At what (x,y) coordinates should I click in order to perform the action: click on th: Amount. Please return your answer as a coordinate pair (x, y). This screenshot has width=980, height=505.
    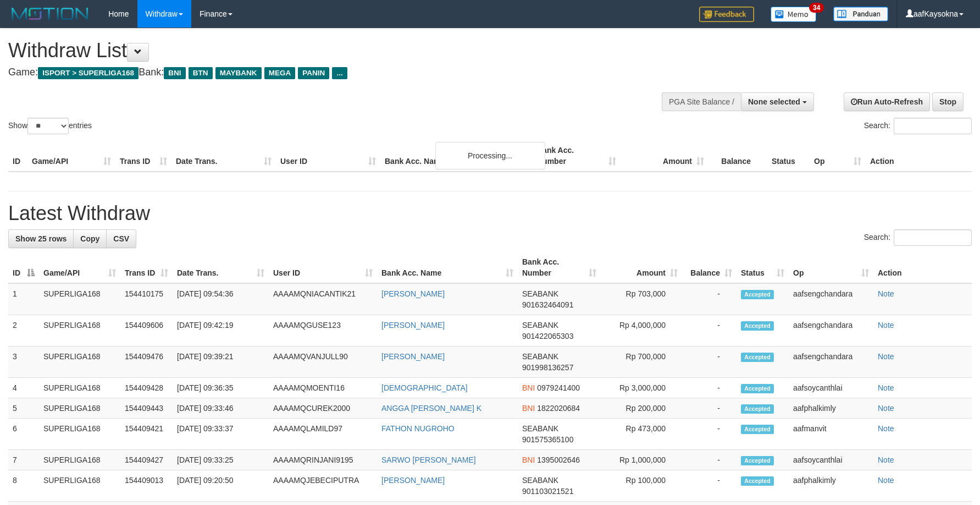
    Looking at the image, I should click on (665, 155).